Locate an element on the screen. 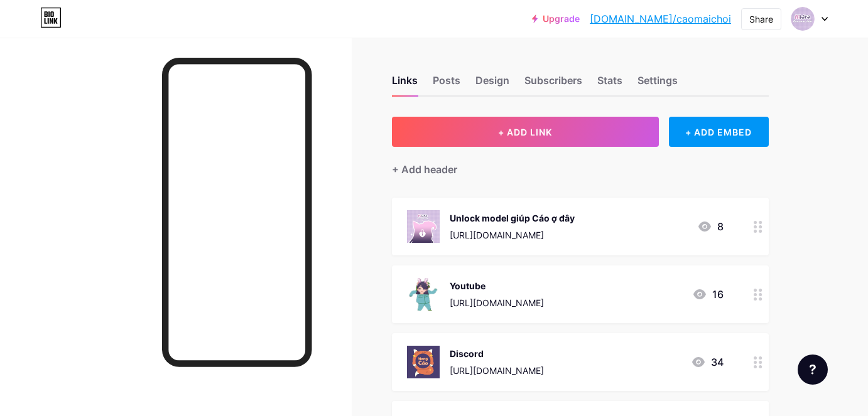 The width and height of the screenshot is (868, 416). img: Unlock model giúp Cáo ợ đây is located at coordinates (423, 227).